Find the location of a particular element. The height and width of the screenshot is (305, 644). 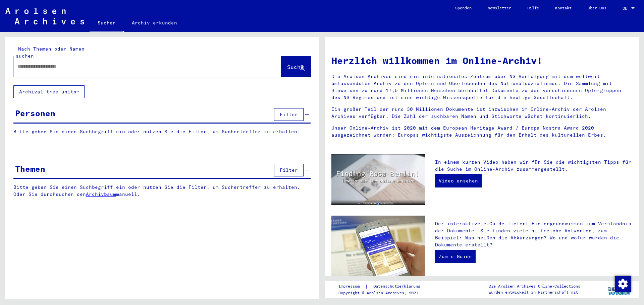

div: Personen is located at coordinates (35, 113).